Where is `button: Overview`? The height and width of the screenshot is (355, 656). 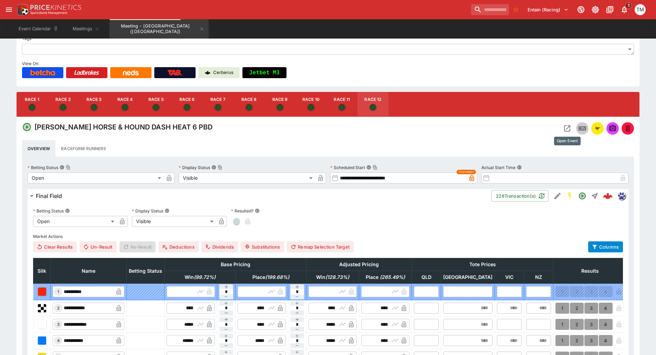 button: Overview is located at coordinates (39, 148).